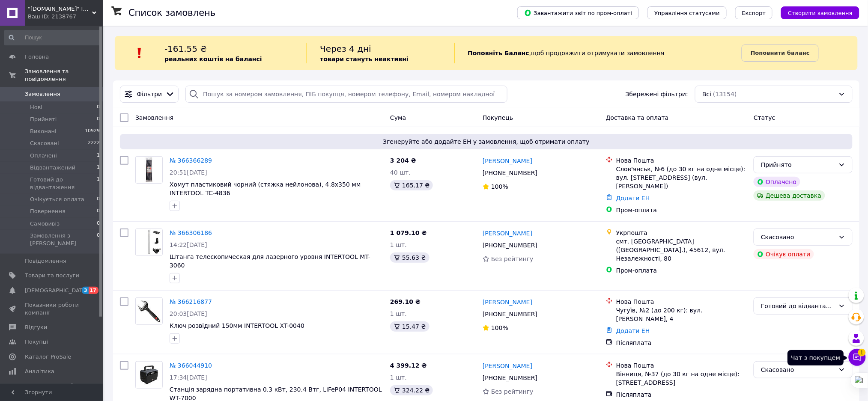 Image resolution: width=868 pixels, height=401 pixels. What do you see at coordinates (270, 261) in the screenshot?
I see `span: Штанга телескопическая для лазерного уровня INTERTOOL MT-3060` at bounding box center [270, 261].